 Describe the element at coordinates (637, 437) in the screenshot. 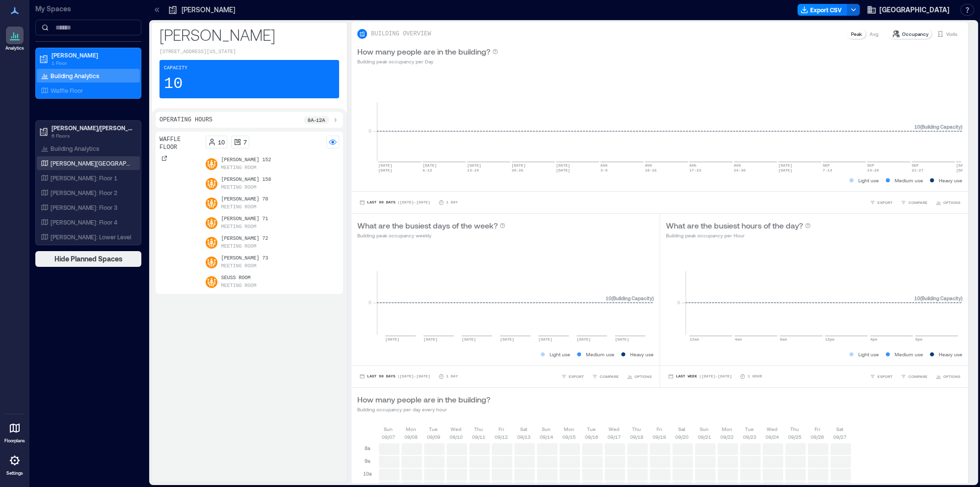

I see `p: 09/18` at that location.